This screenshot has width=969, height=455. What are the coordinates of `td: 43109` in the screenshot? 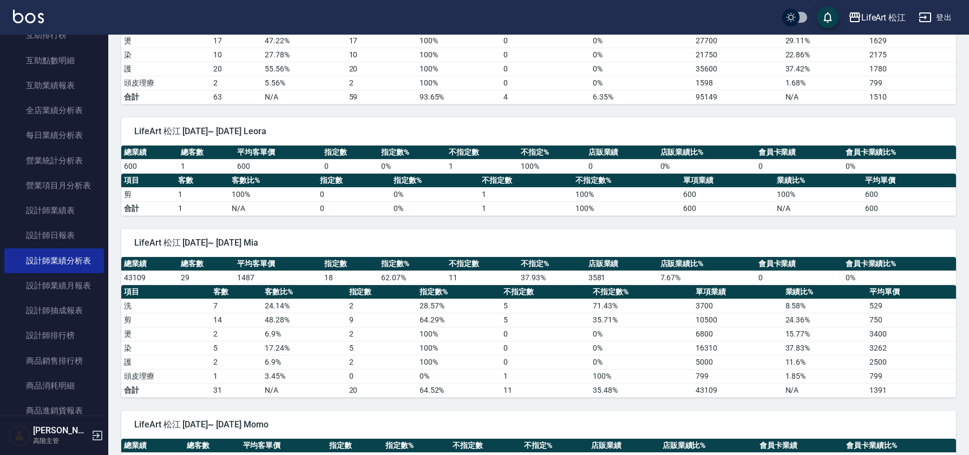 It's located at (738, 390).